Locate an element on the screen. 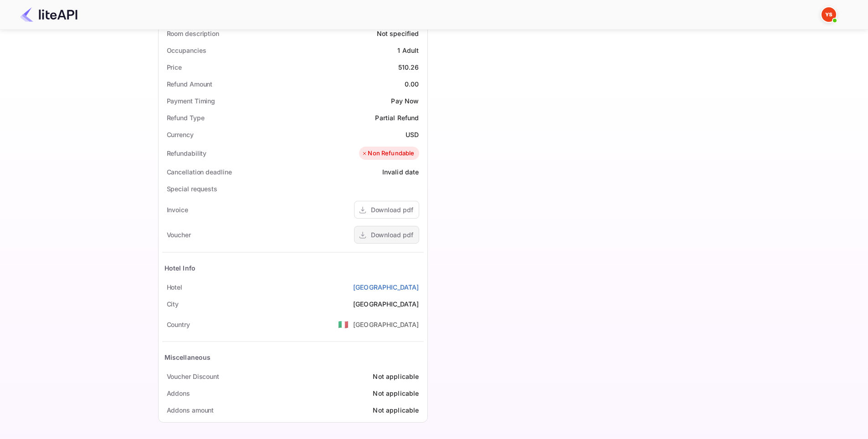  div: Voucher is located at coordinates (179, 235).